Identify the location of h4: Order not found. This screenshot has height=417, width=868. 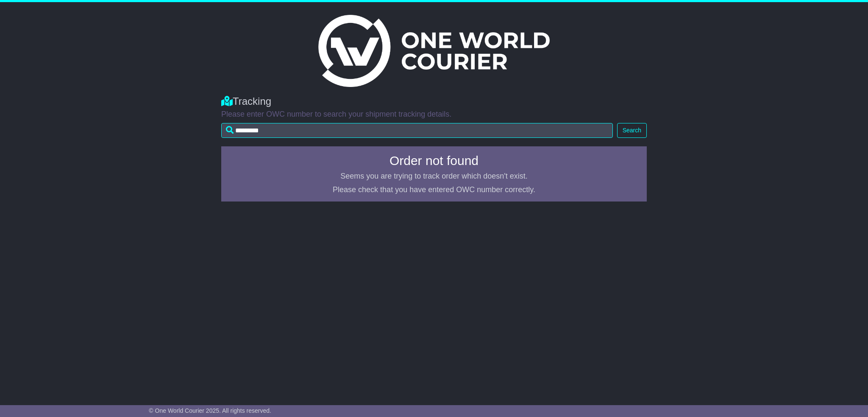
(434, 160).